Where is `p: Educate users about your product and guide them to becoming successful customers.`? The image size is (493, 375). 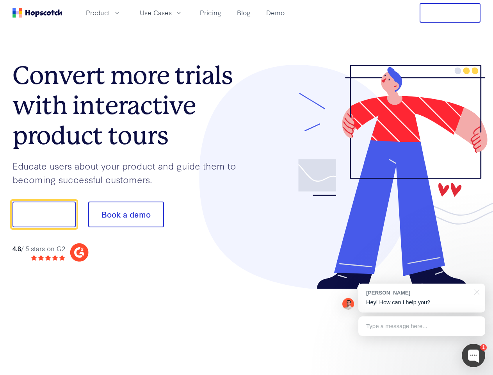 p: Educate users about your product and guide them to becoming successful customers. is located at coordinates (130, 172).